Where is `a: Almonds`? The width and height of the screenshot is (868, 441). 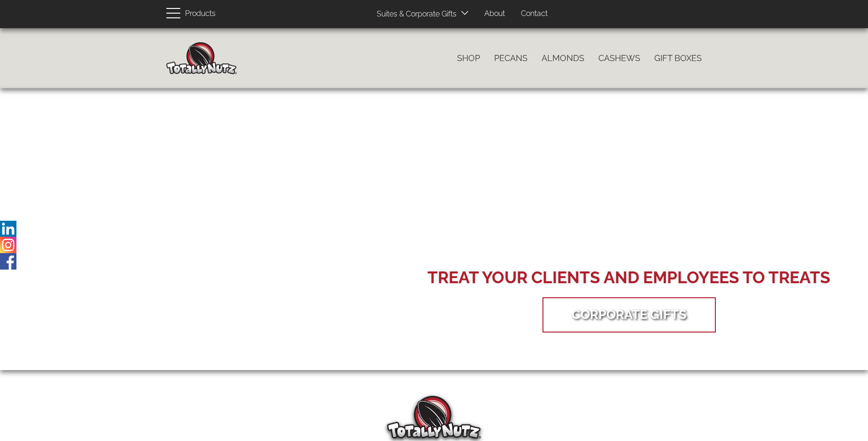 a: Almonds is located at coordinates (562, 58).